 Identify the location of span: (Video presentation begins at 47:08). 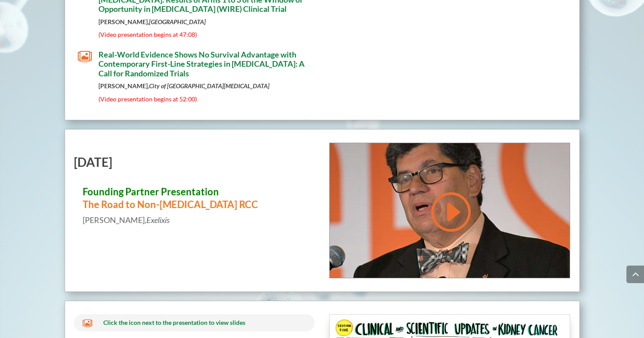
(147, 34).